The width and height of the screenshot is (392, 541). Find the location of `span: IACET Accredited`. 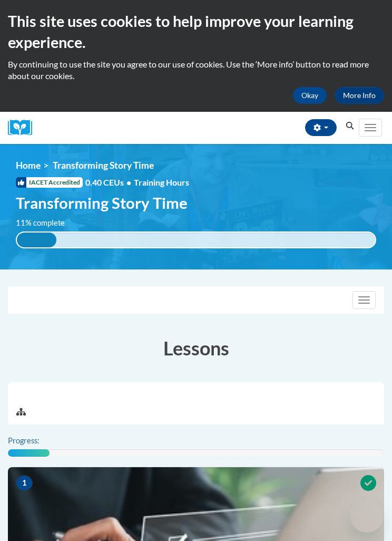

span: IACET Accredited is located at coordinates (49, 182).